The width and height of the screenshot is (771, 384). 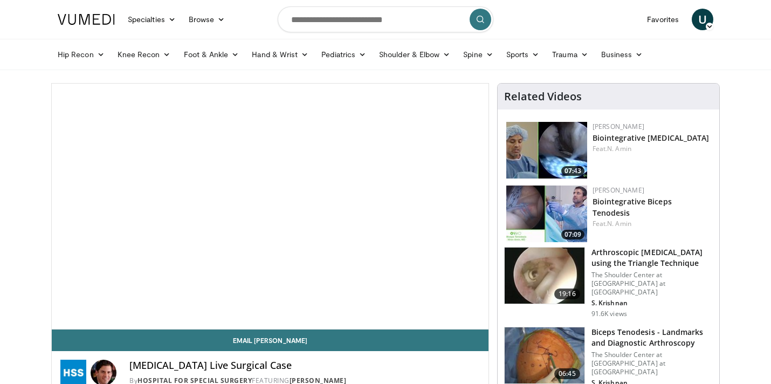 What do you see at coordinates (543, 96) in the screenshot?
I see `h4: Related Videos` at bounding box center [543, 96].